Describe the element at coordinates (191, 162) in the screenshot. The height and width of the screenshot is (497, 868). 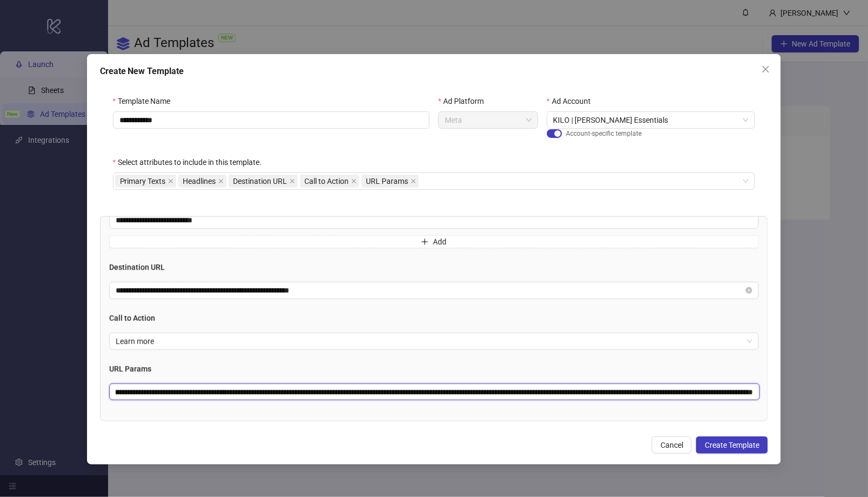
I see `label: Select attributes to include in this template.` at that location.